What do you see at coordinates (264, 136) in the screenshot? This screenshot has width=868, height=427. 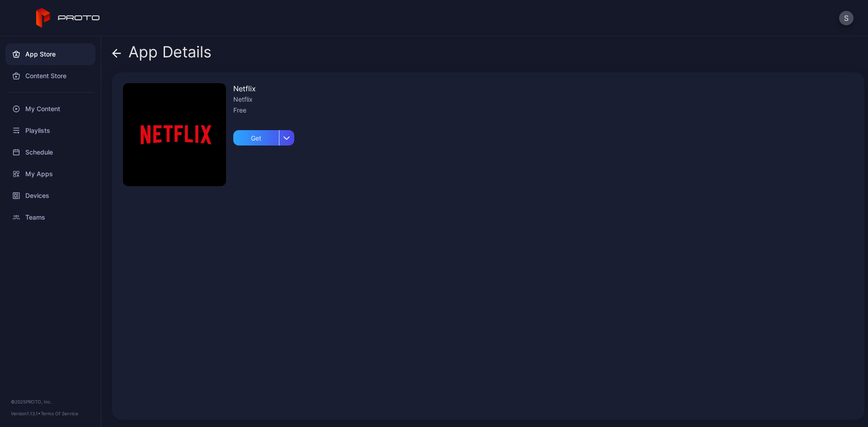 I see `button: Get` at bounding box center [264, 136].